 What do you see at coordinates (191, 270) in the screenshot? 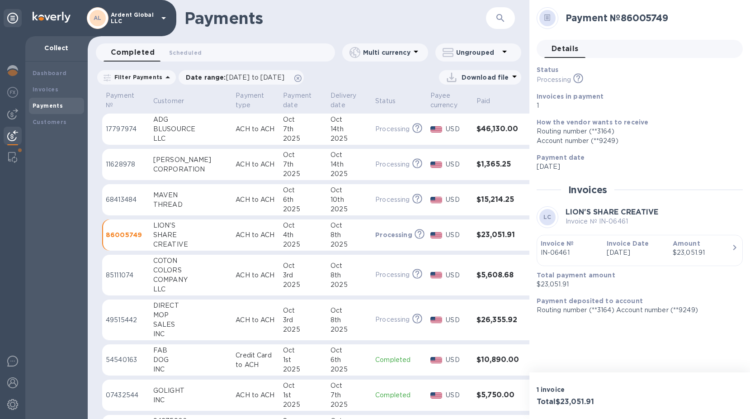
I see `div: COLORS` at bounding box center [191, 270].